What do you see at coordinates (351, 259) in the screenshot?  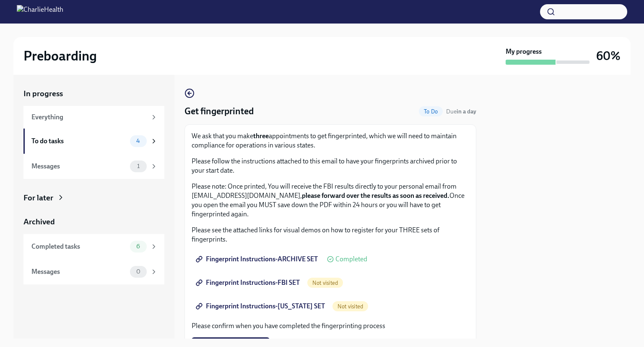 I see `span: Completed` at bounding box center [351, 259].